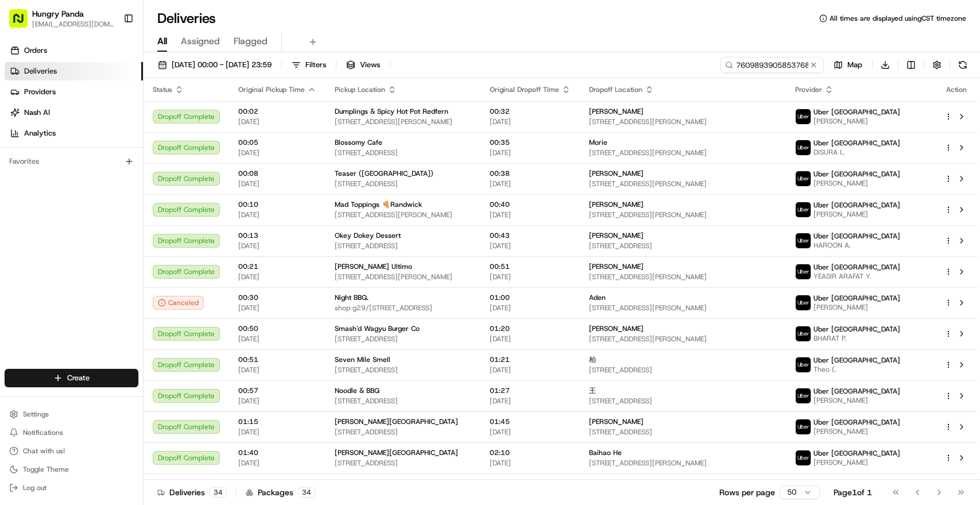 This screenshot has height=505, width=980. Describe the element at coordinates (272, 90) in the screenshot. I see `span: Original Pickup Time` at that location.